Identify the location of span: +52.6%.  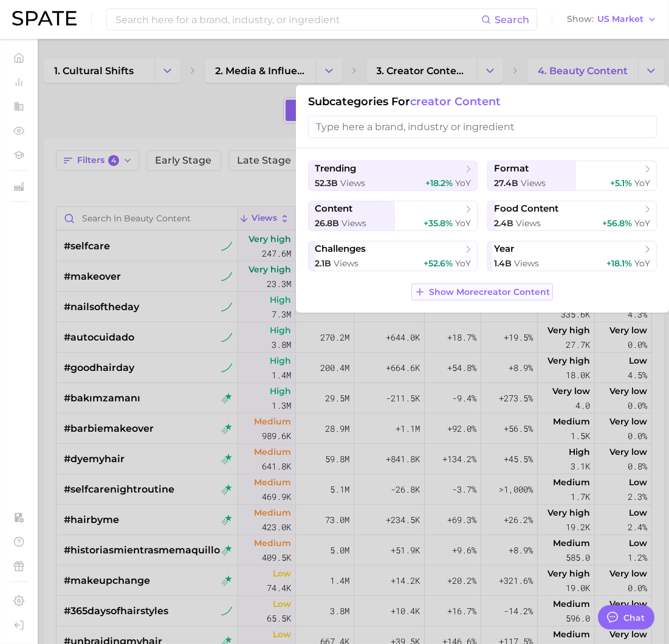
(438, 263).